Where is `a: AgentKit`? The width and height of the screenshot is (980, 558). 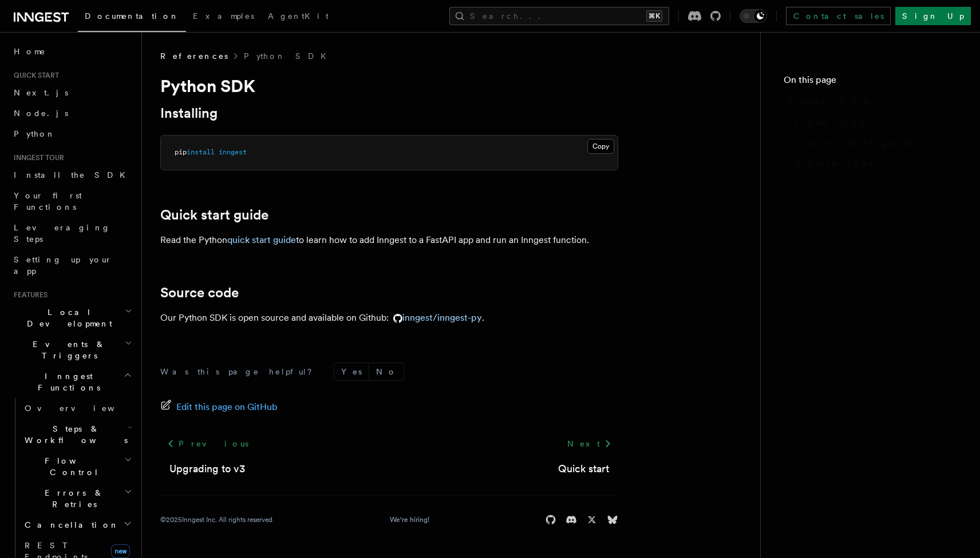
a: AgentKit is located at coordinates (298, 17).